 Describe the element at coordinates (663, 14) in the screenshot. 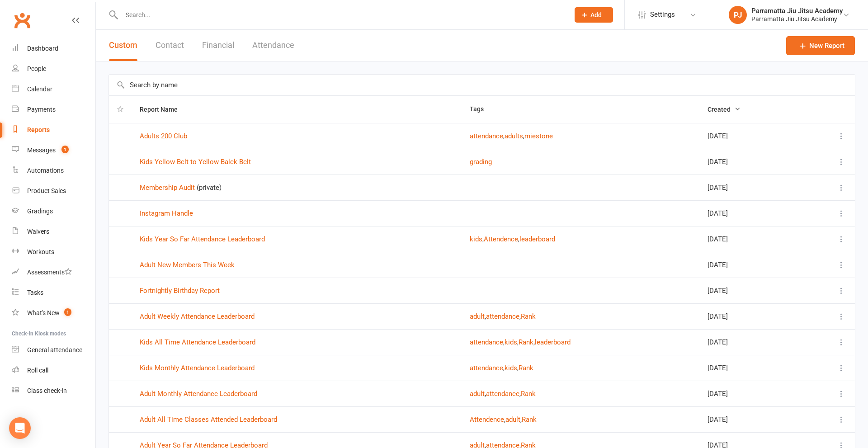

I see `span: Settings` at that location.